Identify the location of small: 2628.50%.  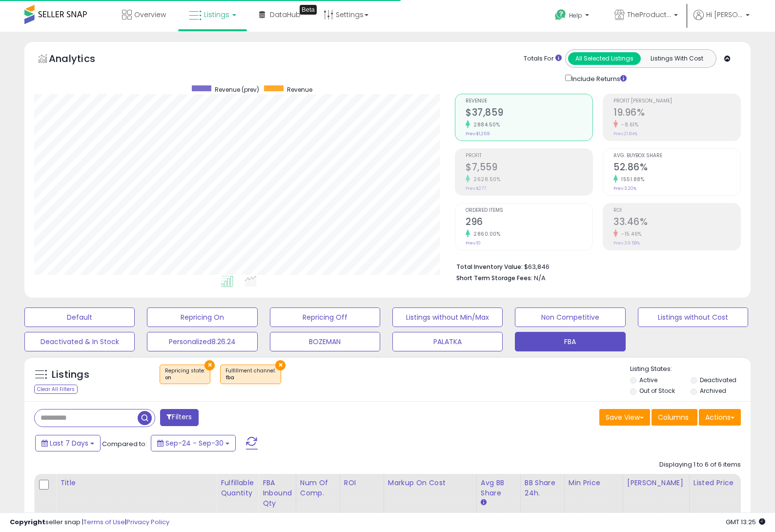
(485, 179).